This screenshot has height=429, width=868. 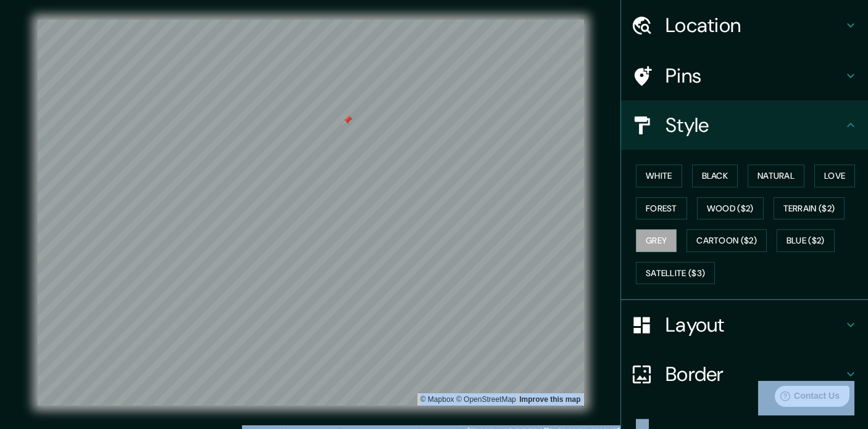 I want to click on button: Wood ($2), so click(x=730, y=208).